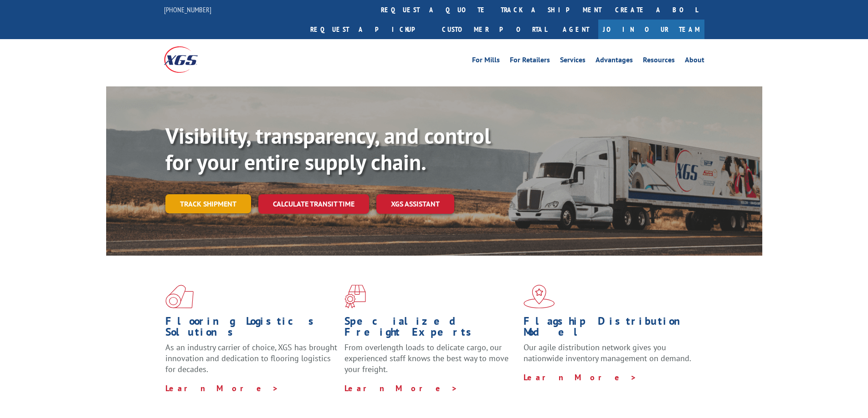  What do you see at coordinates (251, 329) in the screenshot?
I see `h1: Flooring Logistics Solutions` at bounding box center [251, 329].